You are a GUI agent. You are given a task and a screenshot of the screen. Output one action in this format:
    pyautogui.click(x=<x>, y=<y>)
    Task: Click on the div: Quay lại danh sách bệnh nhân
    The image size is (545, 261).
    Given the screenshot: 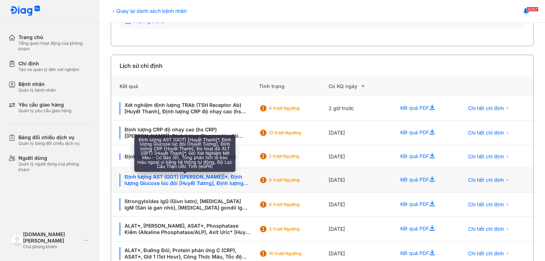 What is the action you would take?
    pyautogui.click(x=149, y=11)
    